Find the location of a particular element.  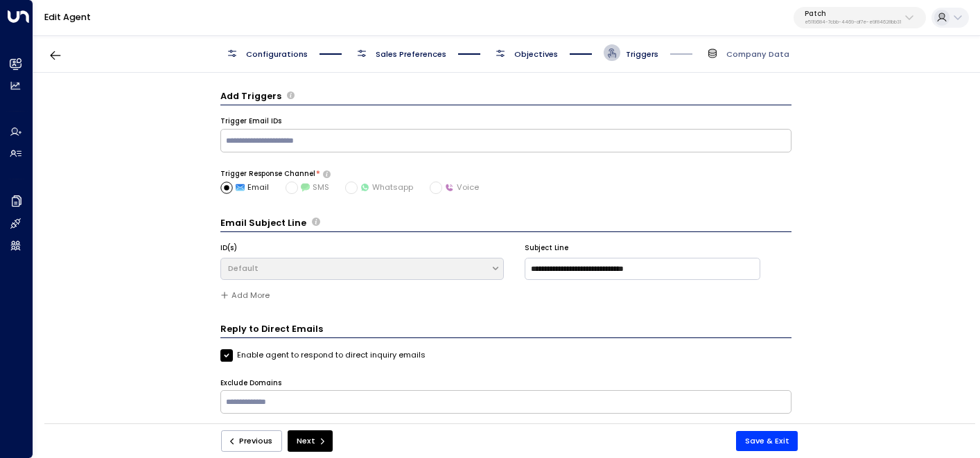

button: Next is located at coordinates (310, 441).